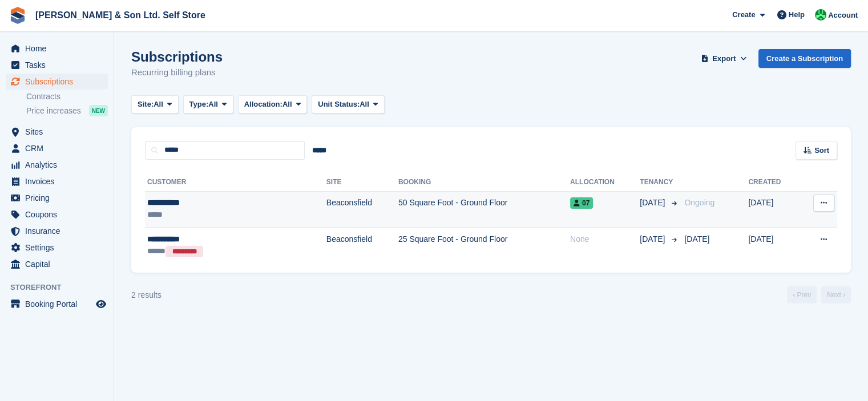 The height and width of the screenshot is (401, 868). I want to click on span: Site:, so click(146, 104).